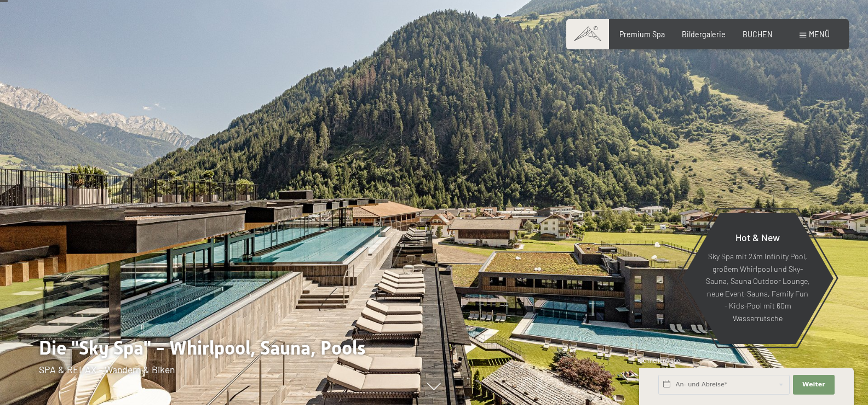 The image size is (868, 405). I want to click on a: Bildergalerie, so click(703, 34).